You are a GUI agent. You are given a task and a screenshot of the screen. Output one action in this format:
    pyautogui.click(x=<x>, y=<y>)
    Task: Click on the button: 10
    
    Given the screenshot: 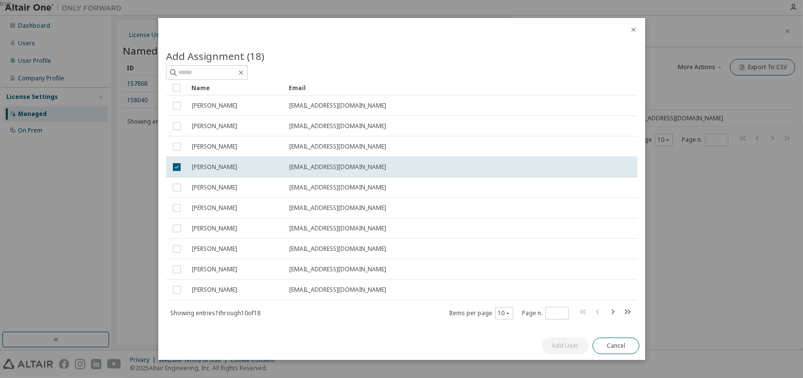 What is the action you would take?
    pyautogui.click(x=504, y=313)
    